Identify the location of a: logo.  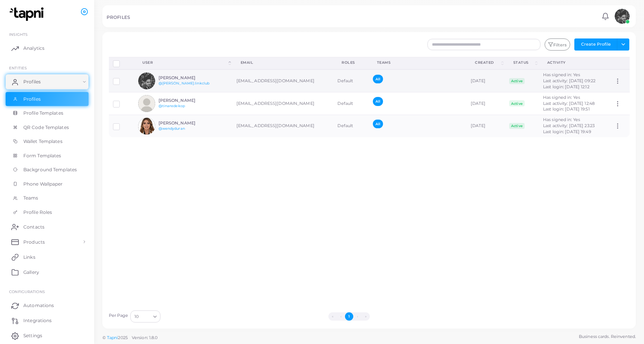
(27, 14).